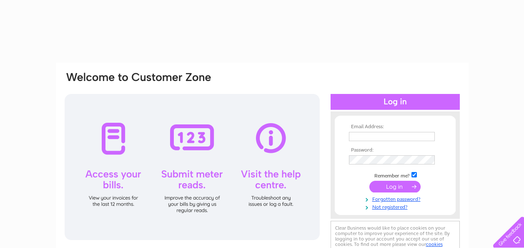 The image size is (524, 248). Describe the element at coordinates (395, 175) in the screenshot. I see `td: Remember me?` at that location.